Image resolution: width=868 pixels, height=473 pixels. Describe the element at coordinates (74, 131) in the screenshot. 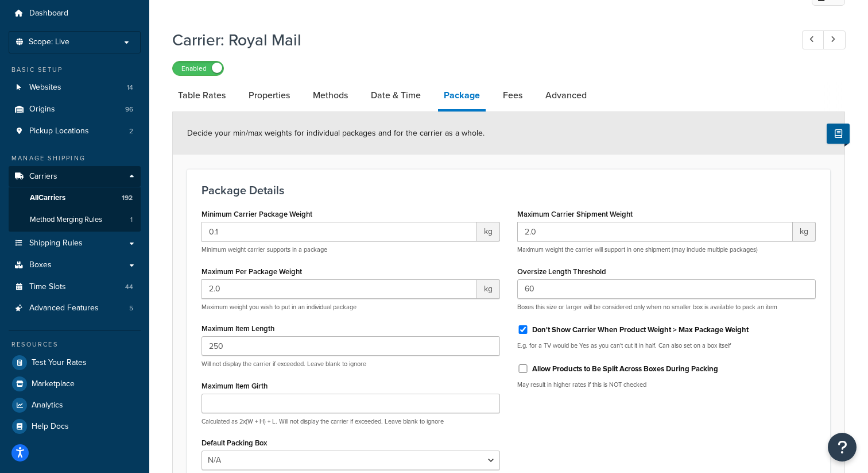

I see `li: Pickup Locations` at that location.